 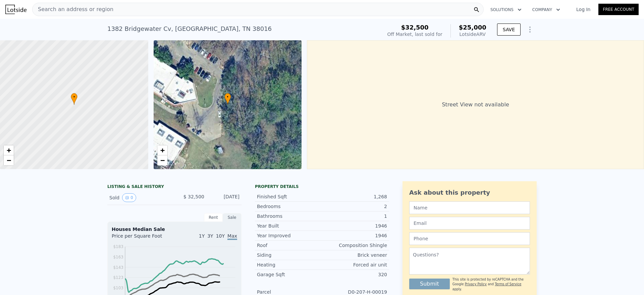 What do you see at coordinates (174, 187) in the screenshot?
I see `div: LISTING & SALE HISTORY` at bounding box center [174, 187].